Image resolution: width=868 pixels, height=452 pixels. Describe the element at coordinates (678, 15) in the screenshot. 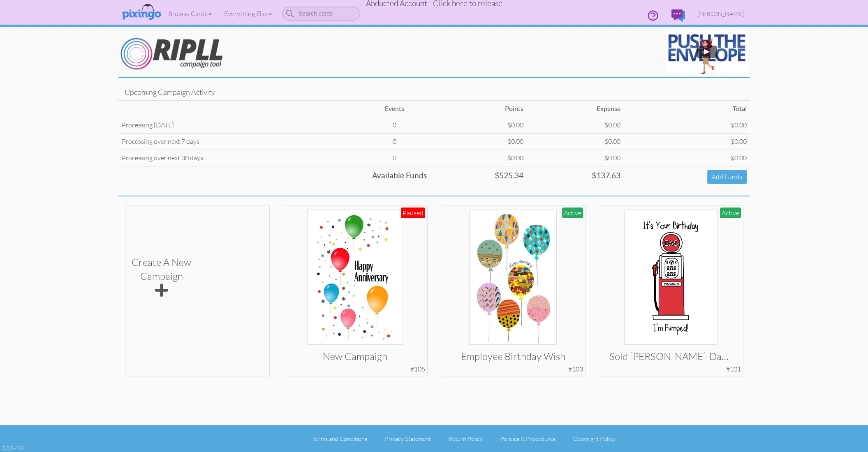

I see `img: comments.svg` at that location.